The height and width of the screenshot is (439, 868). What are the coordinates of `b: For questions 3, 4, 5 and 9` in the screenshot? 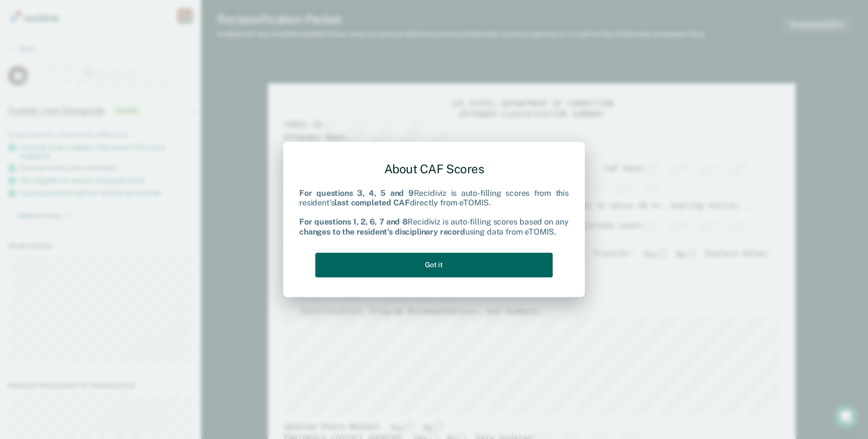 It's located at (356, 193).